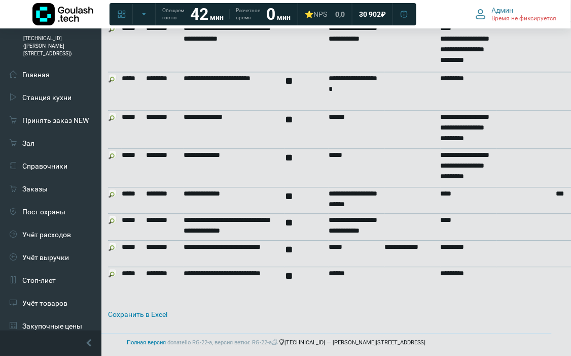  What do you see at coordinates (248, 14) in the screenshot?
I see `span: Расчетное время` at bounding box center [248, 14].